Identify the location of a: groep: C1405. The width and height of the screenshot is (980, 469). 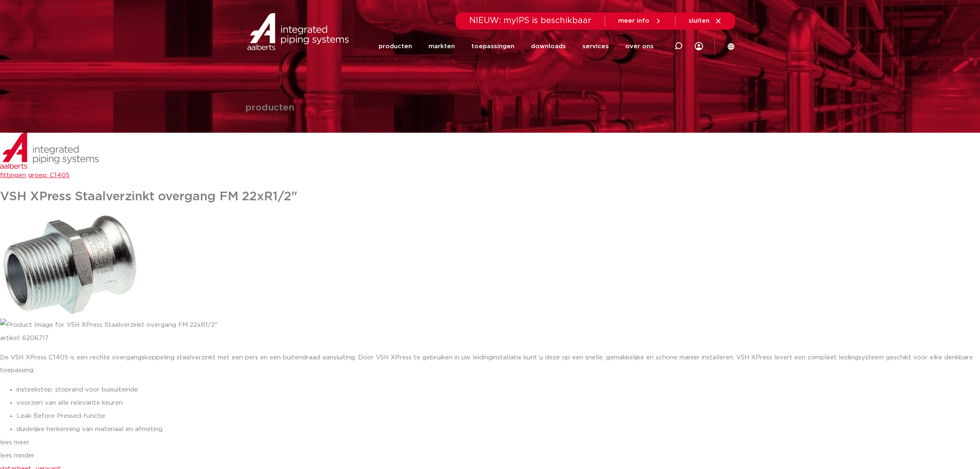
(49, 175).